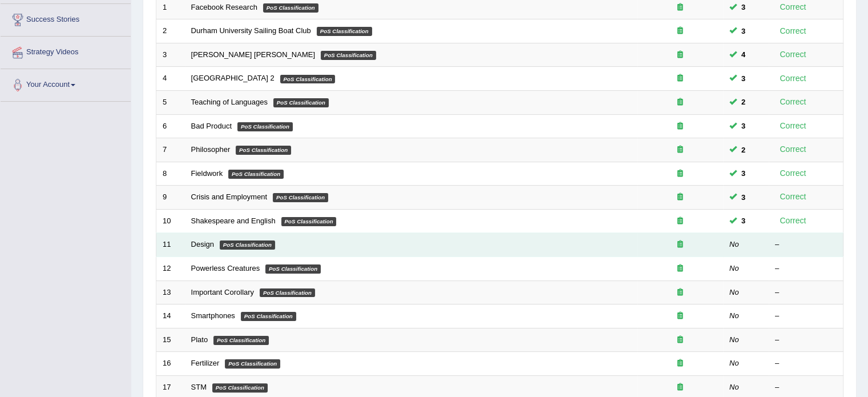 Image resolution: width=868 pixels, height=397 pixels. I want to click on td: 4, so click(170, 79).